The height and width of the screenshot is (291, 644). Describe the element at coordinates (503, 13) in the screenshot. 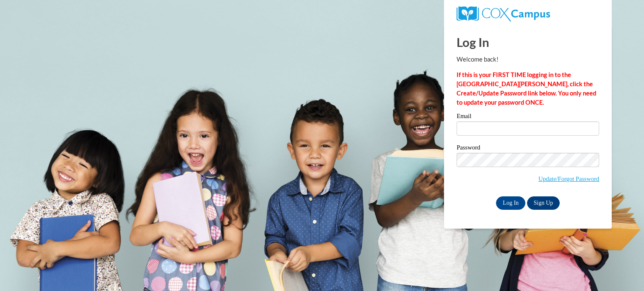

I see `a: COX Campus` at that location.